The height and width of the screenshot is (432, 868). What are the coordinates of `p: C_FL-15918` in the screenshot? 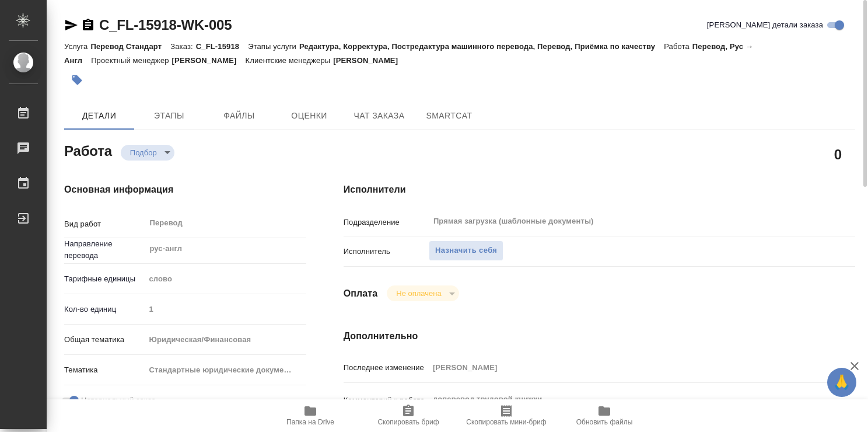 It's located at (221, 46).